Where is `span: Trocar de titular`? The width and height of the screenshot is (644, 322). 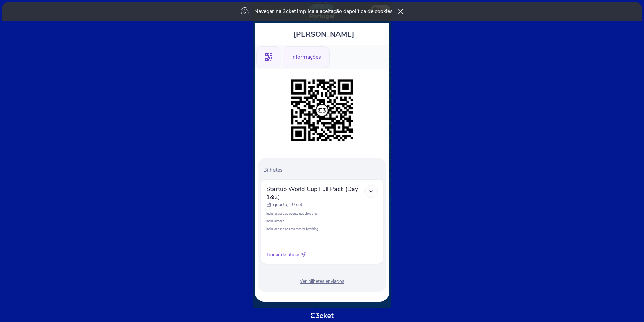 span: Trocar de titular is located at coordinates (283, 254).